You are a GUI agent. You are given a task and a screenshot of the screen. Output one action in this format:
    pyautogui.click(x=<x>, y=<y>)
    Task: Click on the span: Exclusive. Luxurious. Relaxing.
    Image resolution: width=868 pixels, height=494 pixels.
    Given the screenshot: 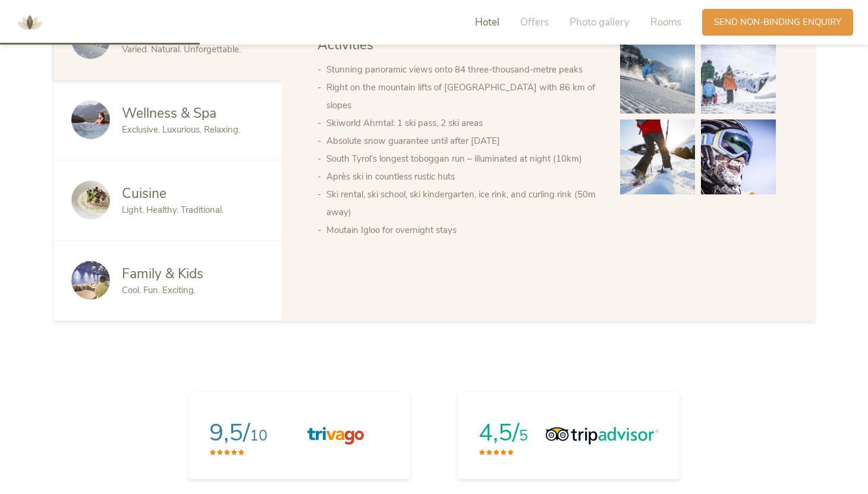 What is the action you would take?
    pyautogui.click(x=181, y=130)
    